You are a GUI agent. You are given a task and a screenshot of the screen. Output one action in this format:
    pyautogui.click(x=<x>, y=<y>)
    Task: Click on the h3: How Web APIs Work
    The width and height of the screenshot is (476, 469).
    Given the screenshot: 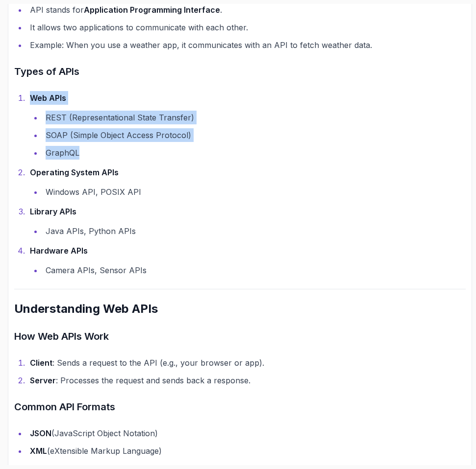 What is the action you would take?
    pyautogui.click(x=239, y=336)
    